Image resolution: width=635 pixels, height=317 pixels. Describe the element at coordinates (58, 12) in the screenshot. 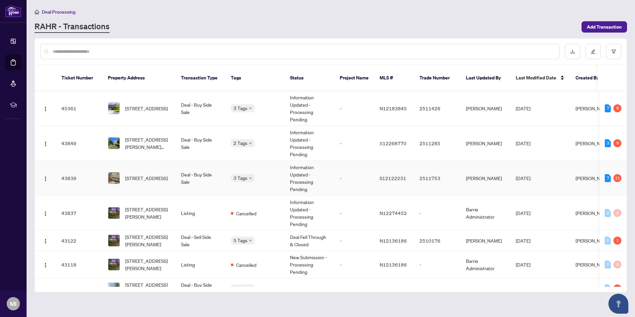

I see `span: Deal Processing` at that location.